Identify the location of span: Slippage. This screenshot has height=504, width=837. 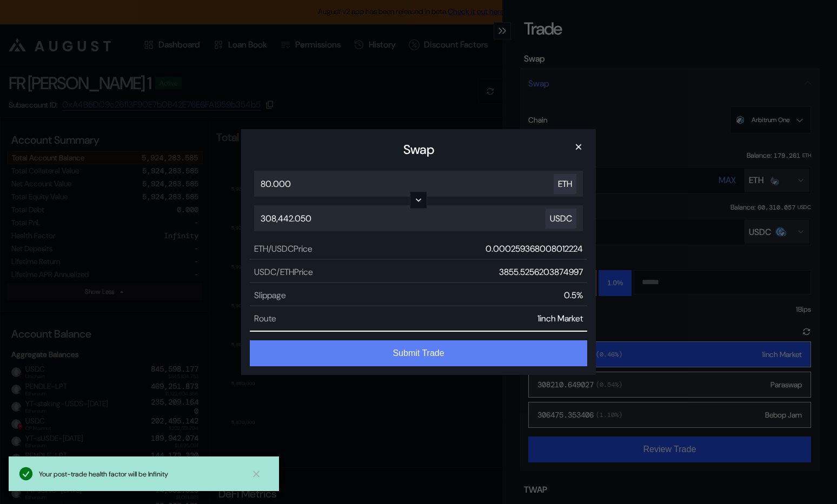
(270, 295).